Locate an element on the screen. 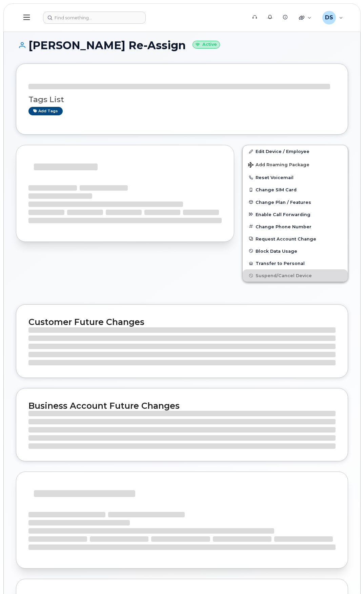 This screenshot has width=364, height=594. button: Suspend/Cancel Device is located at coordinates (295, 276).